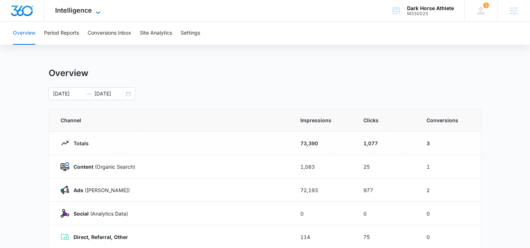 Image resolution: width=530 pixels, height=248 pixels. I want to click on span: Intelligence, so click(74, 10).